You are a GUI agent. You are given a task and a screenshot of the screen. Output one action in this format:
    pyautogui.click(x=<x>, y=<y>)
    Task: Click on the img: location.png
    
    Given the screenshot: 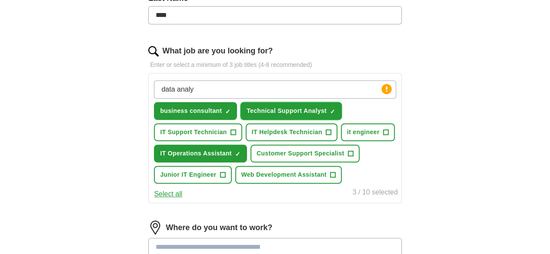 What is the action you would take?
    pyautogui.click(x=155, y=228)
    